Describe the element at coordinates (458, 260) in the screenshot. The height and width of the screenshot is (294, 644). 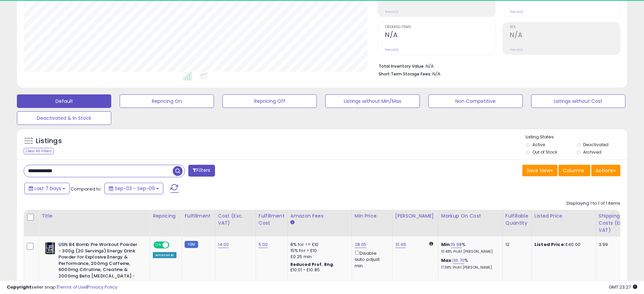
I see `a: 36.70` at that location.